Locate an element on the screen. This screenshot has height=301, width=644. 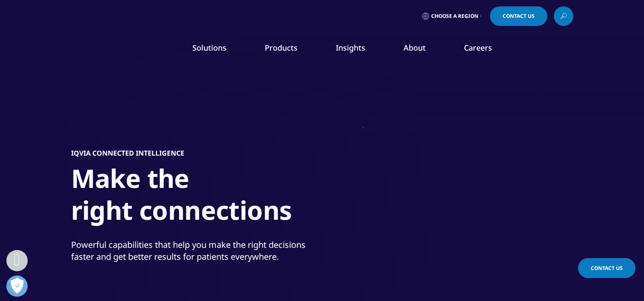
h1: Make the right connections is located at coordinates (231, 197).